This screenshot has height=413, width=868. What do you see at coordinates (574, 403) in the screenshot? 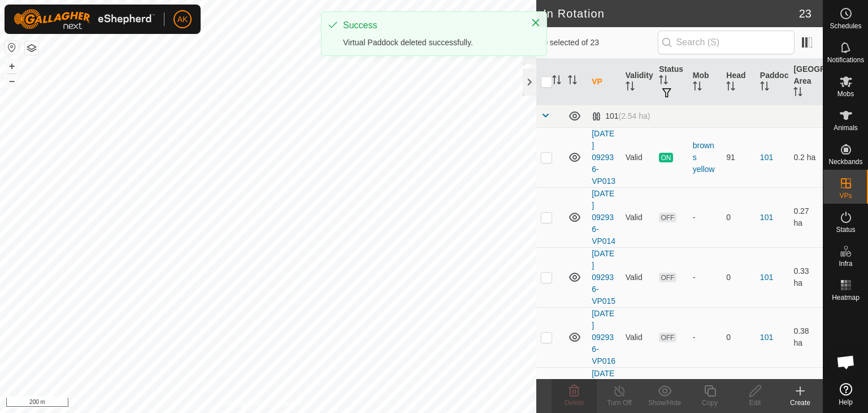
I see `span: Delete` at bounding box center [574, 403].